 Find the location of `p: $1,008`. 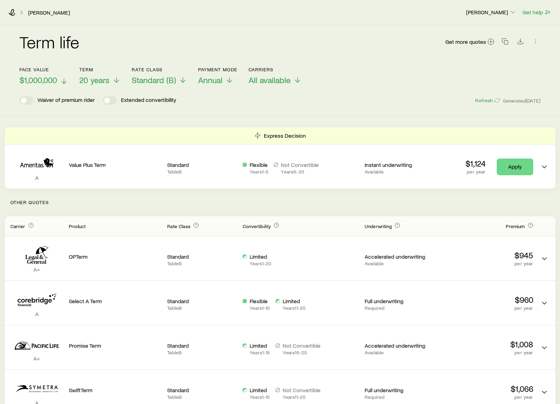

p: $1,008 is located at coordinates (487, 344).